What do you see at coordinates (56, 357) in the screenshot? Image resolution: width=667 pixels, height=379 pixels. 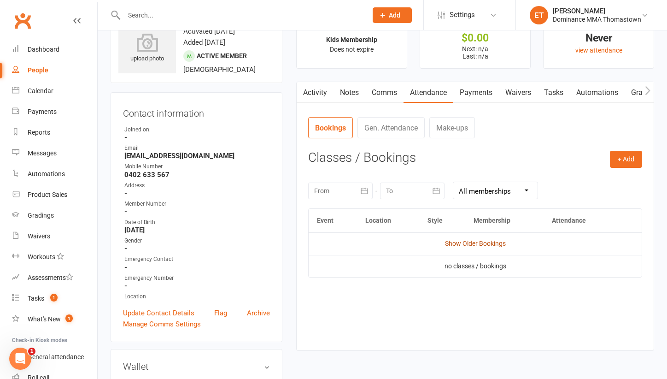 I see `div: General attendance` at bounding box center [56, 357].